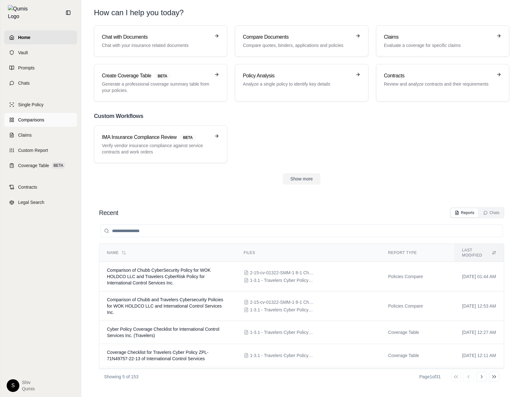 The width and height of the screenshot is (522, 397). Describe the element at coordinates (301, 116) in the screenshot. I see `h2: Custom Workflows` at that location.